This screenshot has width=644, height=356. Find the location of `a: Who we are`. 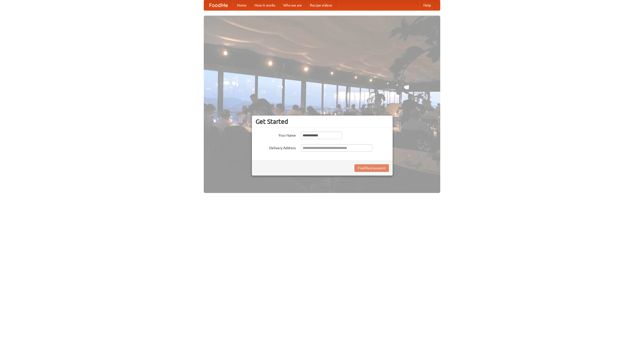

a: Who we are is located at coordinates (293, 5).